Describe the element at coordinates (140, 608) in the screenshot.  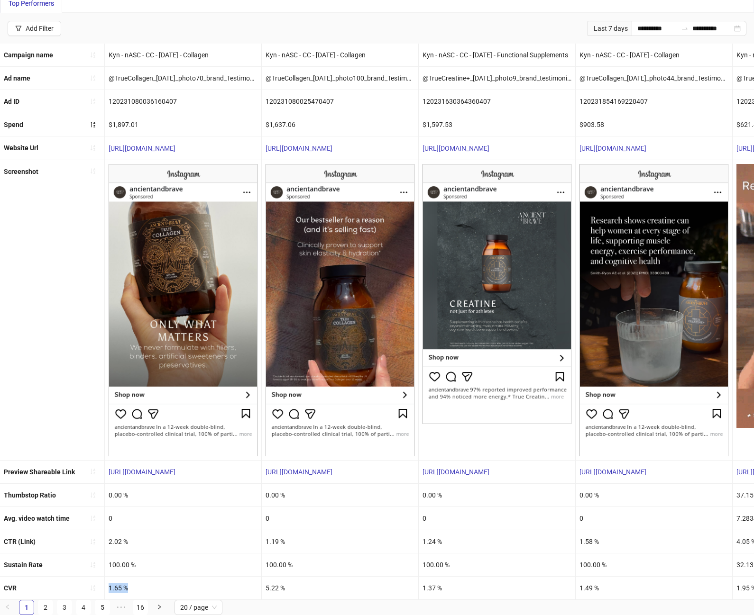
I see `li: 16` at that location.